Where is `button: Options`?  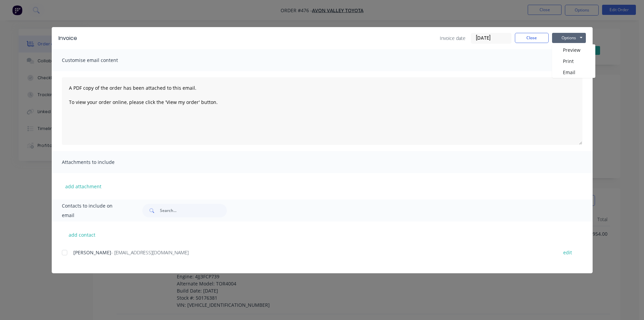 button: Options is located at coordinates (569, 38).